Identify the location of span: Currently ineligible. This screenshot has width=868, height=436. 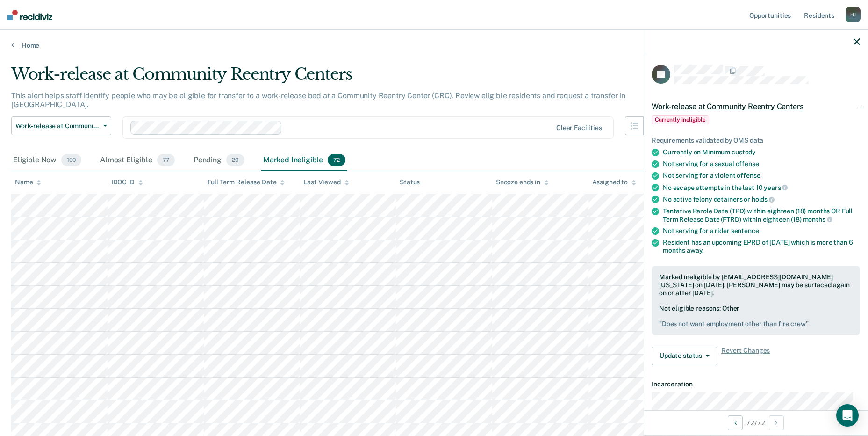
(680, 120).